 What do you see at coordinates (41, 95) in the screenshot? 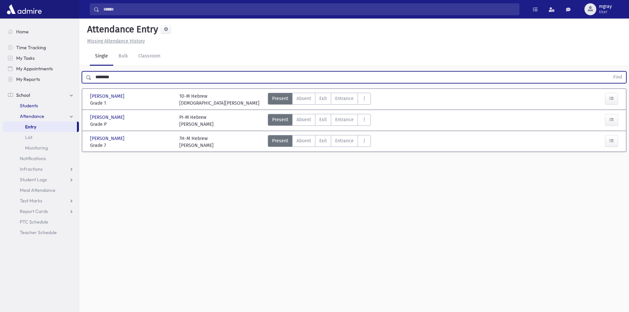
I see `a: School` at bounding box center [41, 95].